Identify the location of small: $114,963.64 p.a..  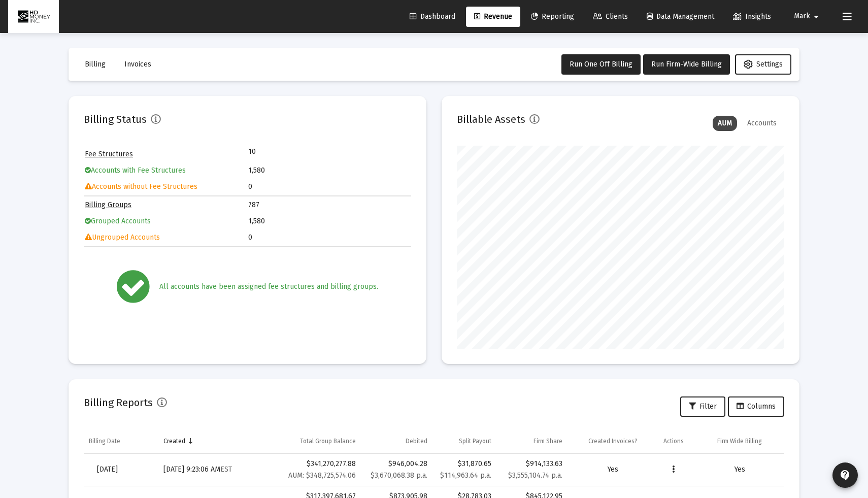
(466, 475).